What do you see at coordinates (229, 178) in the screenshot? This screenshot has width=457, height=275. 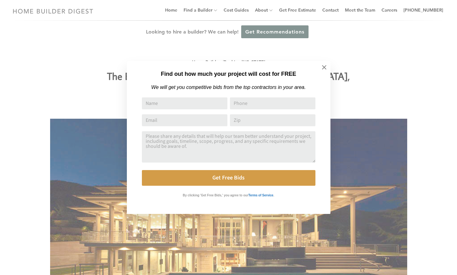 I see `button: Get Free Bids` at bounding box center [229, 178].